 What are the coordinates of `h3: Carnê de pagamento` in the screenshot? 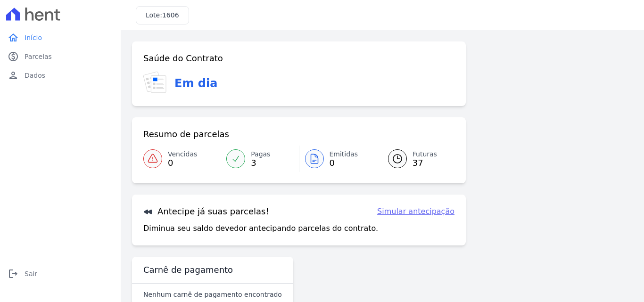 It's located at (188, 270).